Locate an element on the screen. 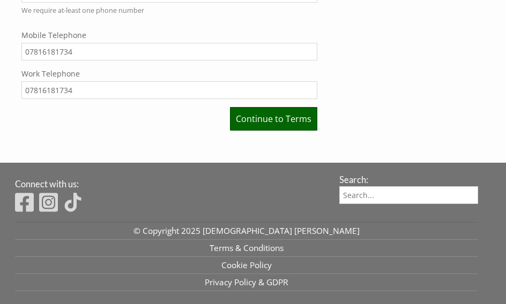  img: Tiktok is located at coordinates (73, 202).